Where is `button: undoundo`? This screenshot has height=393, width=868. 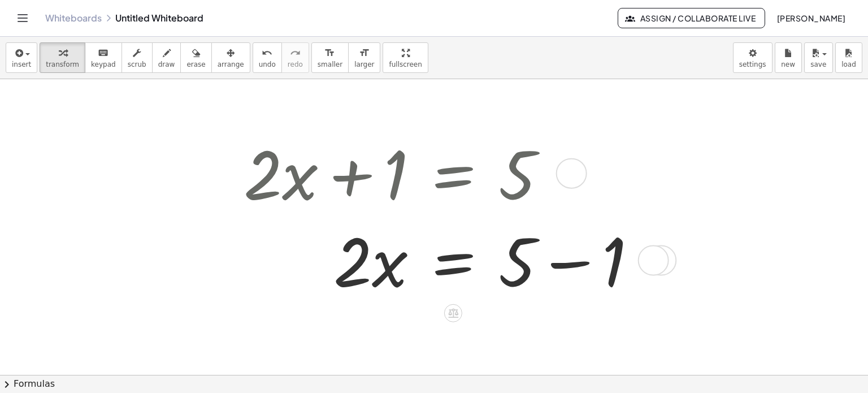
button: undoundo is located at coordinates (267, 58).